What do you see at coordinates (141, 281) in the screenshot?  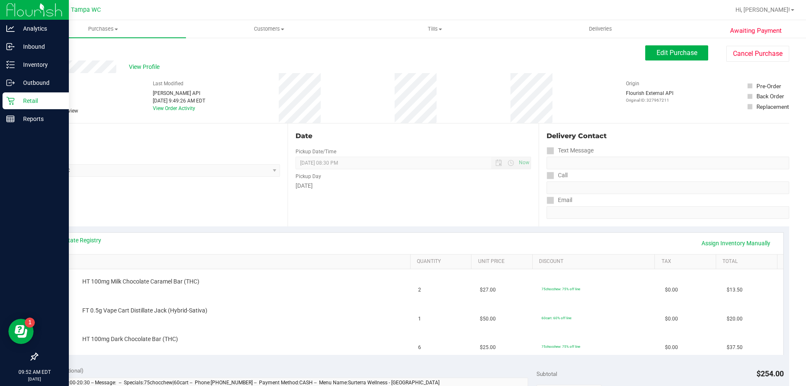 I see `span: HT 100mg Milk Chocolate Caramel Bar (THC)` at bounding box center [141, 281].